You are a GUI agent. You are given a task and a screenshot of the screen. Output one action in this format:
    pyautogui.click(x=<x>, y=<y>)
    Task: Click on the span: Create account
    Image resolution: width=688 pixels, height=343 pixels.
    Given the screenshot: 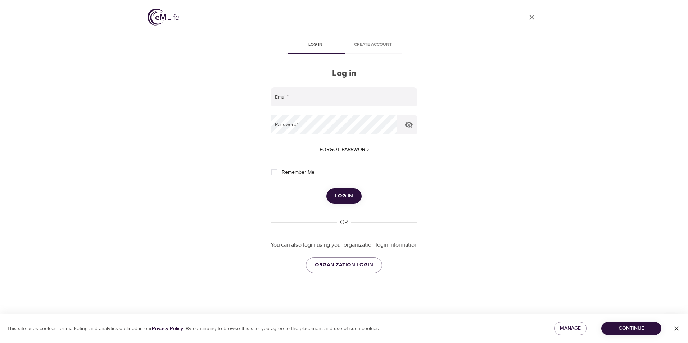 What is the action you would take?
    pyautogui.click(x=373, y=45)
    